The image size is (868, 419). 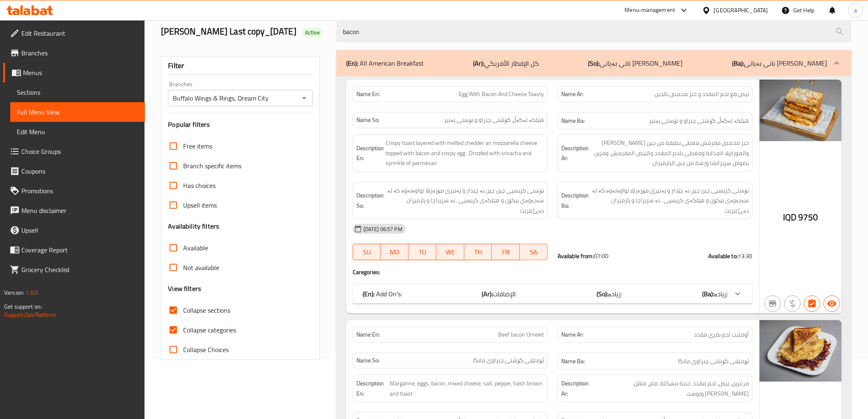 I want to click on span: Collapse Choices, so click(x=206, y=350).